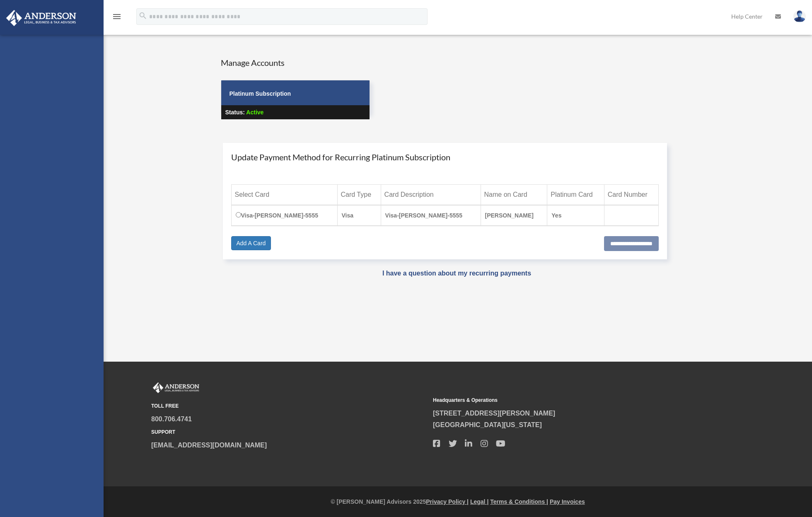 The height and width of the screenshot is (517, 812). I want to click on th: Platinum Card, so click(576, 195).